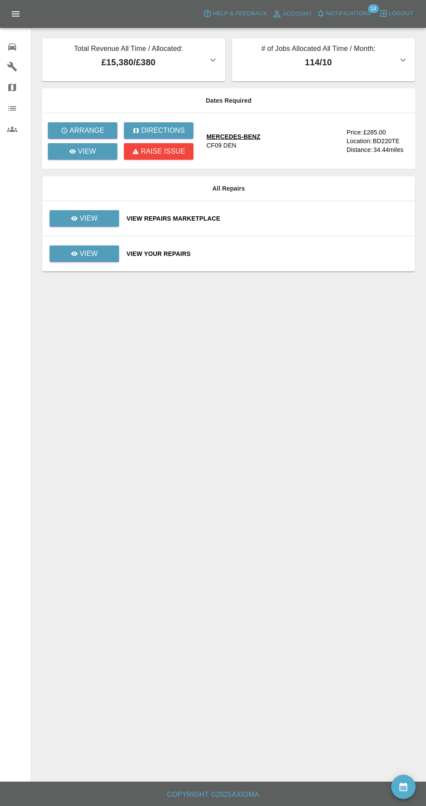  I want to click on span: Account, so click(298, 14).